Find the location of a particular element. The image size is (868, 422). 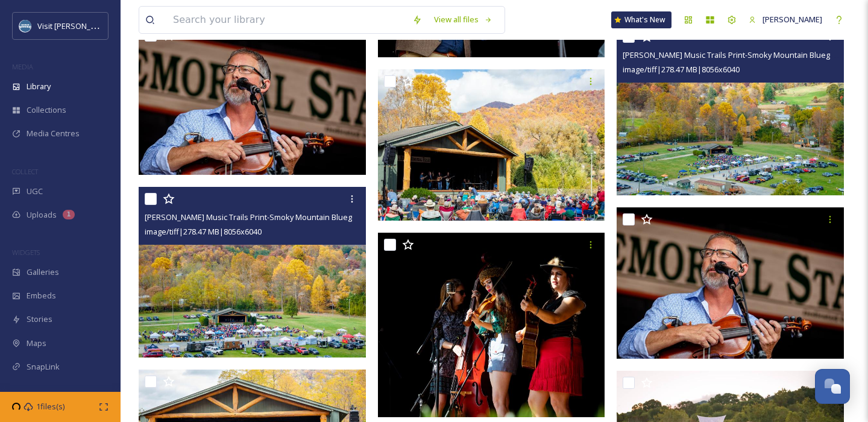

a: View all files is located at coordinates (463, 19).